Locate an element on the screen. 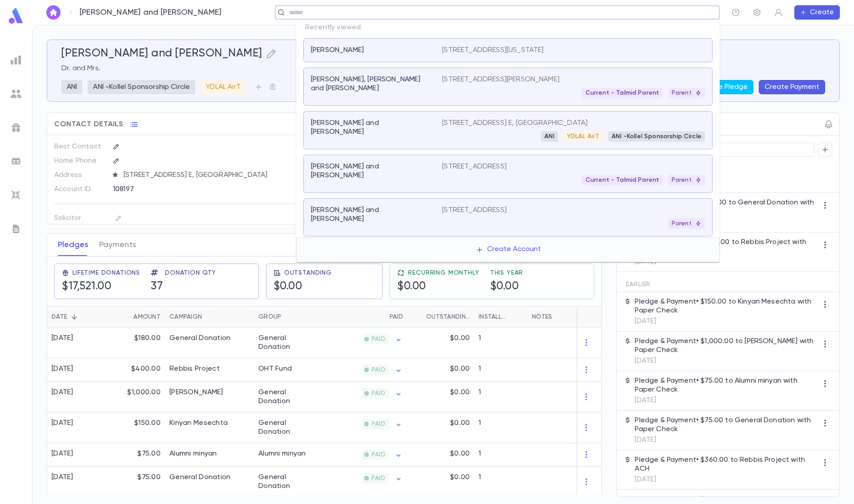 This screenshot has height=504, width=854. p: Best Contact is located at coordinates (80, 147).